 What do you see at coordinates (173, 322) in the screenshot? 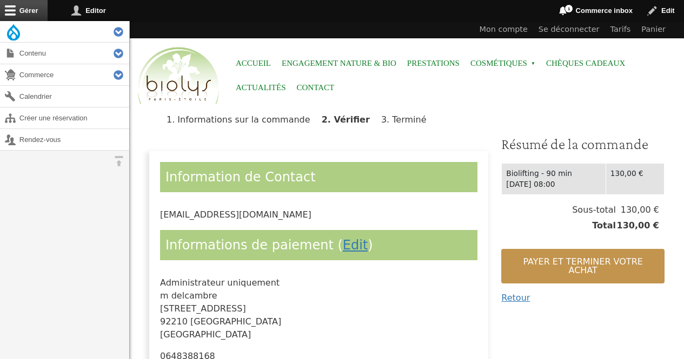
I see `span: 92210` at bounding box center [173, 322].